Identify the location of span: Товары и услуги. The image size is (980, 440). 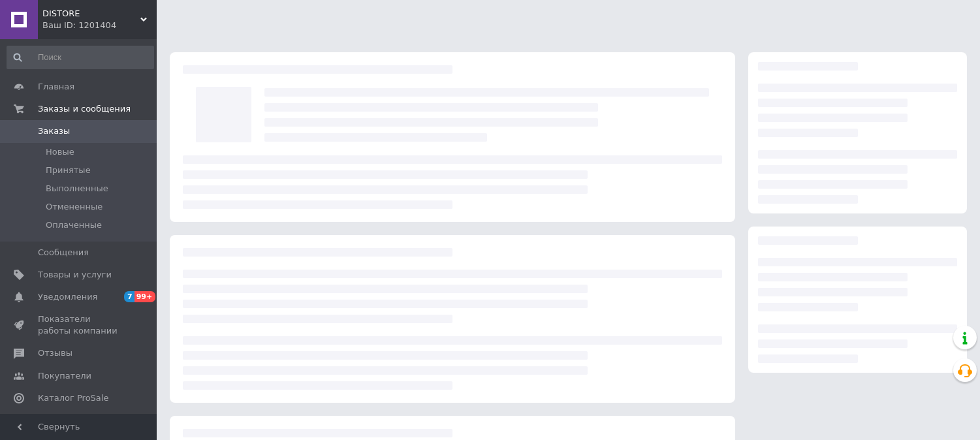
(75, 275).